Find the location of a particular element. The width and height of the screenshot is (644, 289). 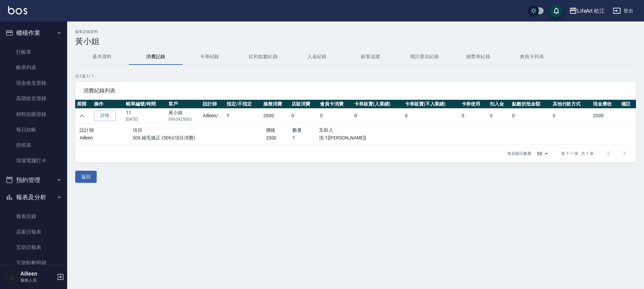

a: 高階收支登錄 is located at coordinates (33, 98).